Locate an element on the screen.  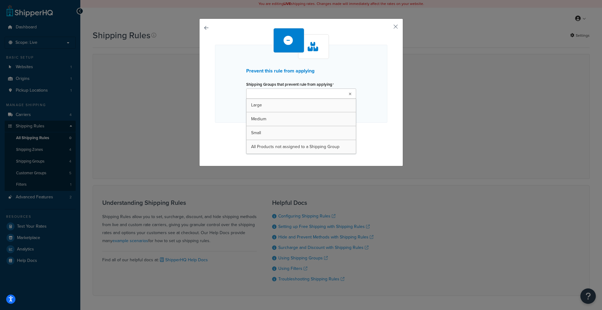
a: Large is located at coordinates (301, 105).